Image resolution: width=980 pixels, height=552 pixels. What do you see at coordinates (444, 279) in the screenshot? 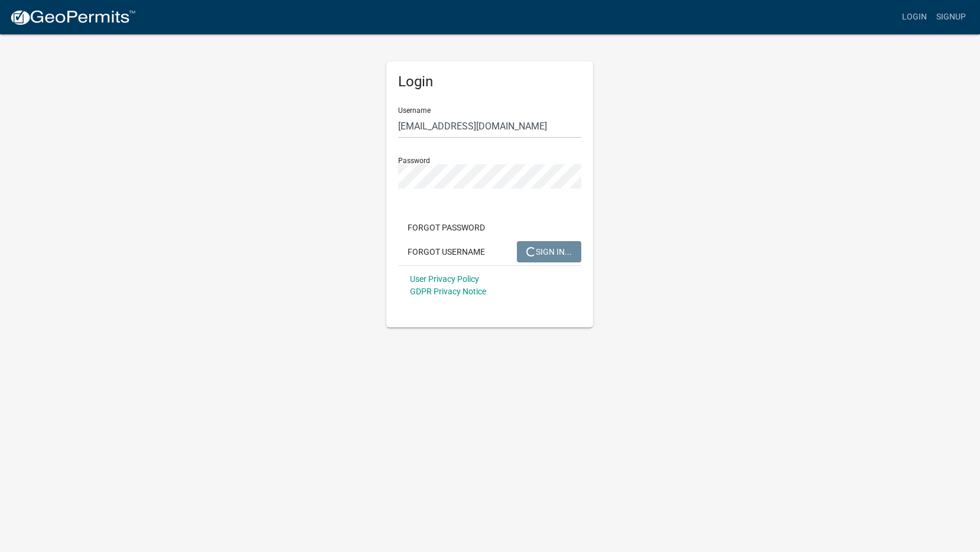
I see `a: User Privacy Policy` at bounding box center [444, 279].